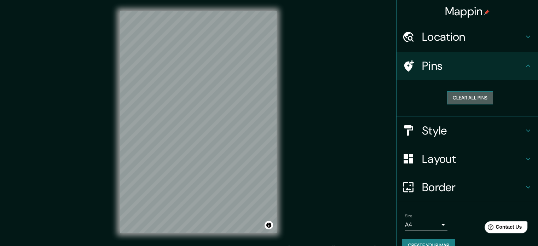 This screenshot has height=246, width=538. I want to click on div: A4, so click(426, 224).